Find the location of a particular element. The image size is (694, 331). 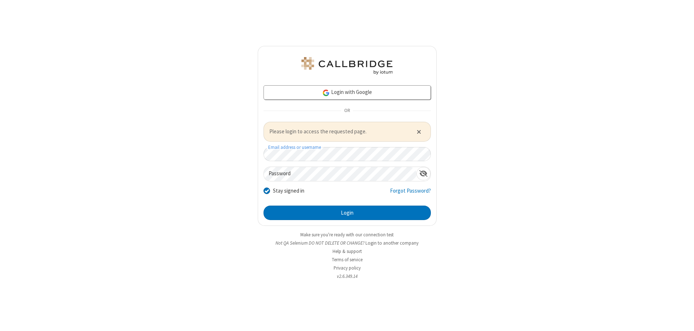

span: Please login to access the requested page. is located at coordinates (338, 132).